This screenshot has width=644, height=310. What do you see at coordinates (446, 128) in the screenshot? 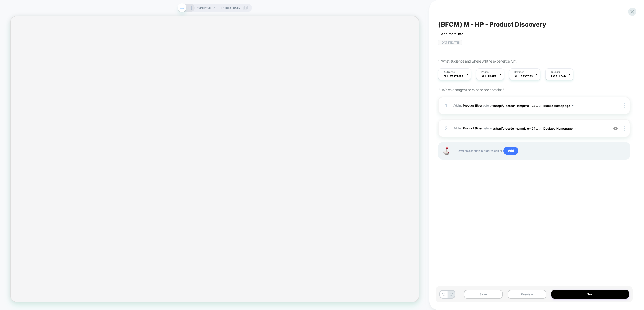
I see `div: 2` at bounding box center [446, 128].